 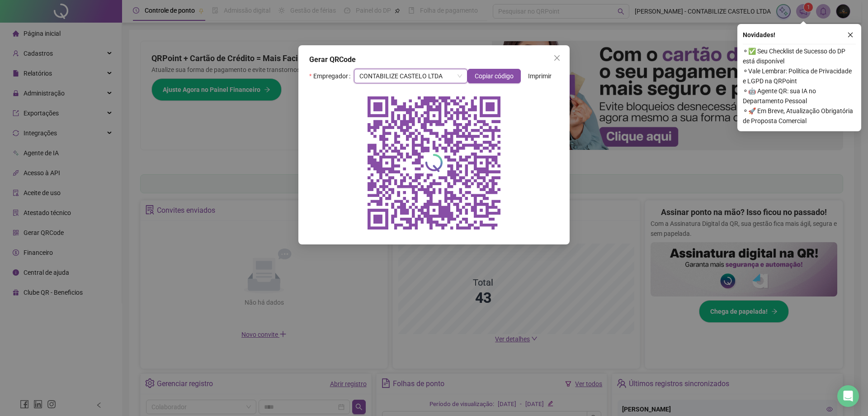 I want to click on span: ⚬ Vale Lembrar: Política de Privacidade e LGPD na QRPoint, so click(x=800, y=76).